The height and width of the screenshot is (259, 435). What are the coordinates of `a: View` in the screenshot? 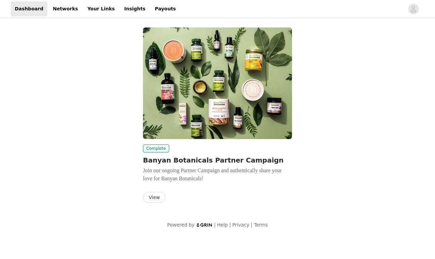 It's located at (154, 198).